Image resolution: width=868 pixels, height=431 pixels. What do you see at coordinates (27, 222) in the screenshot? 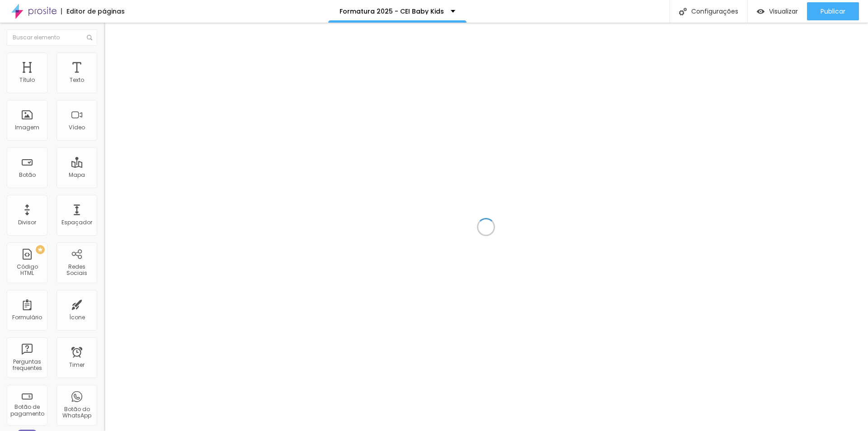
I see `div: Divisor` at bounding box center [27, 222].